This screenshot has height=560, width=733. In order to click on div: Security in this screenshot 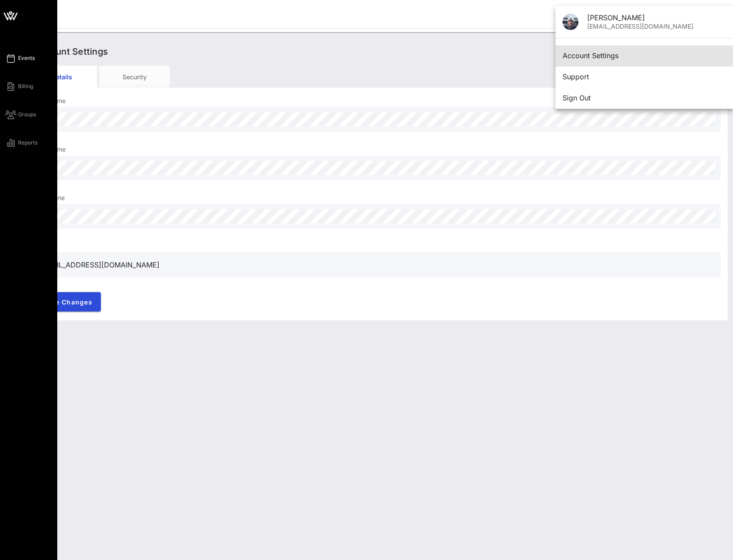, I will do `click(134, 77)`.